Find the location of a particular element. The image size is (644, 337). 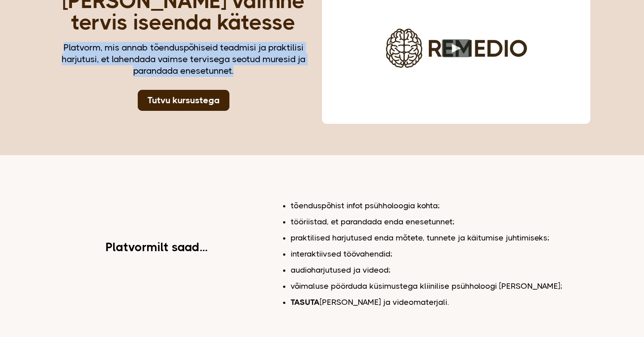

b: TASUTA is located at coordinates (305, 302).